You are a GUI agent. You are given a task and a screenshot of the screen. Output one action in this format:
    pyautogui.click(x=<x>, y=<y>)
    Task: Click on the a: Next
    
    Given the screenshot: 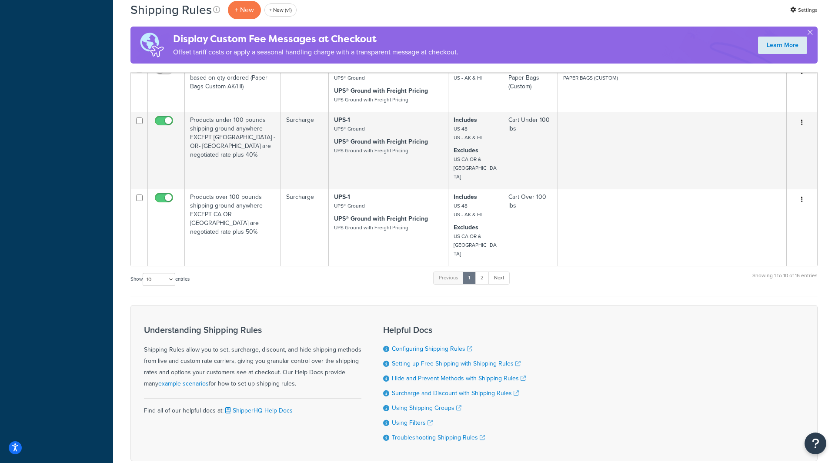 What is the action you would take?
    pyautogui.click(x=499, y=278)
    